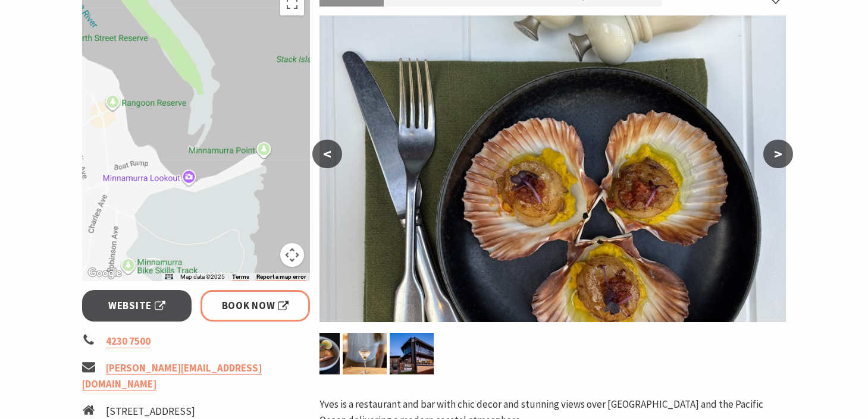 The height and width of the screenshot is (419, 868). I want to click on img: Yves - Scallops, so click(553, 169).